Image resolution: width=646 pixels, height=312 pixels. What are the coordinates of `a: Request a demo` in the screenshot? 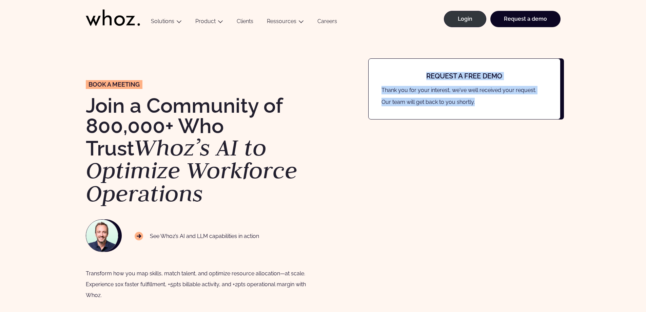 It's located at (525, 19).